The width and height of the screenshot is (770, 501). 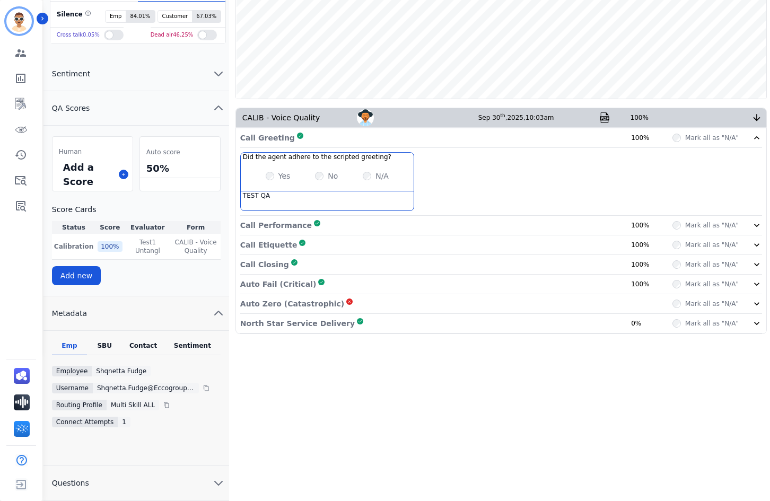 I want to click on div: 50%, so click(x=180, y=168).